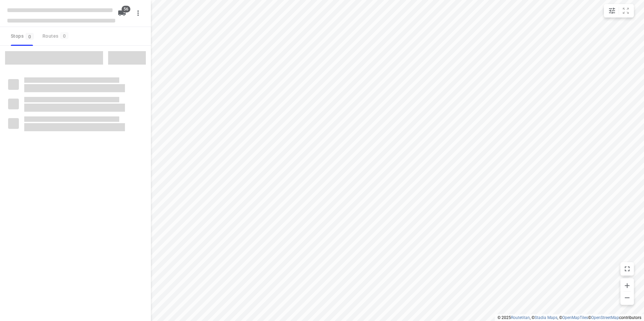 This screenshot has height=321, width=644. Describe the element at coordinates (520, 318) in the screenshot. I see `a: Routetitan` at that location.